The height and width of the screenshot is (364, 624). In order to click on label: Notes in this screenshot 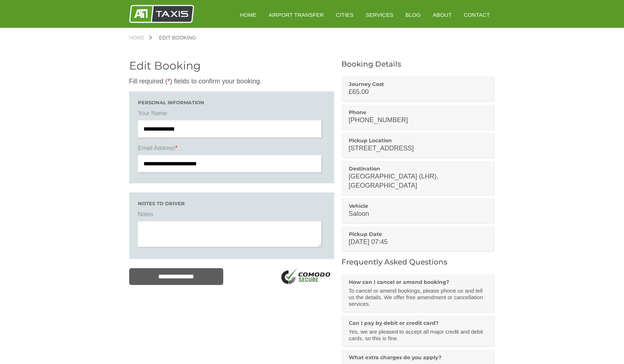, I will do `click(232, 216)`.